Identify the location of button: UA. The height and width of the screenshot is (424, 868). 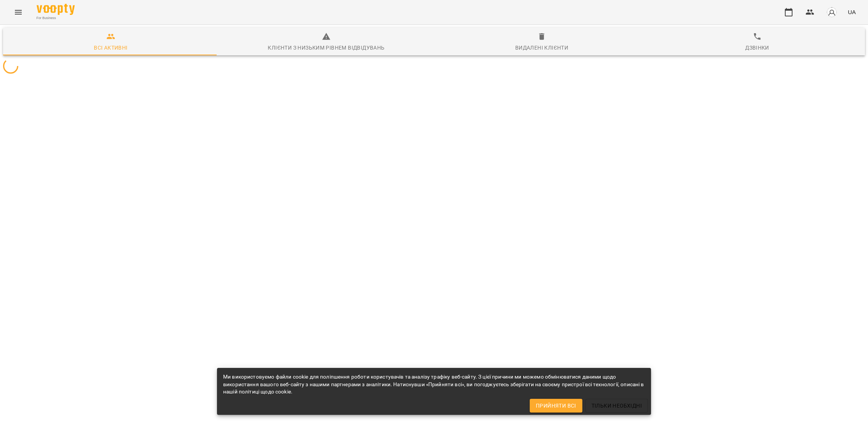
(852, 12).